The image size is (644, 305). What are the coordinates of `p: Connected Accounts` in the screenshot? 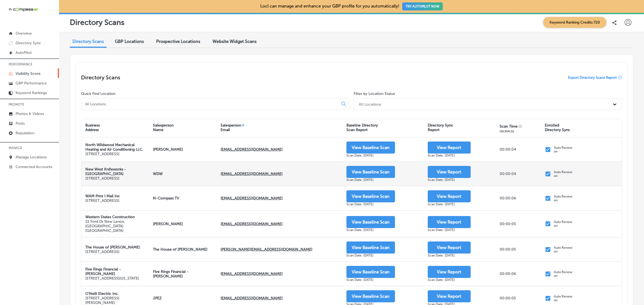 It's located at (34, 166).